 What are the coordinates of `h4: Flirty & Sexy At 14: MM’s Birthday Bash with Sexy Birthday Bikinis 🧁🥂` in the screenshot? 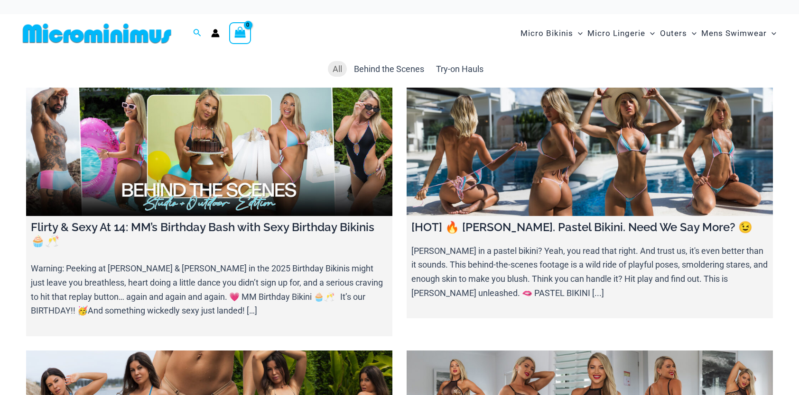 It's located at (209, 235).